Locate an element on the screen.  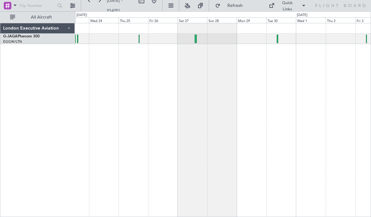
div: Thu 25 is located at coordinates (133, 20).